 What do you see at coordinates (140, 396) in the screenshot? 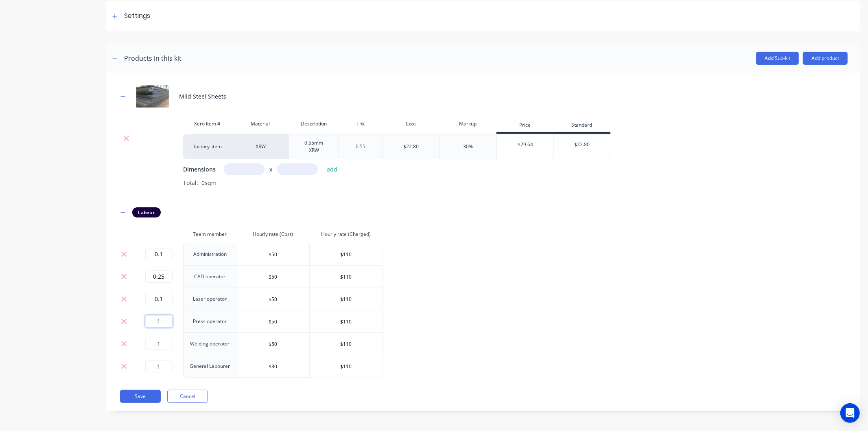
I see `button: Save` at bounding box center [140, 396].